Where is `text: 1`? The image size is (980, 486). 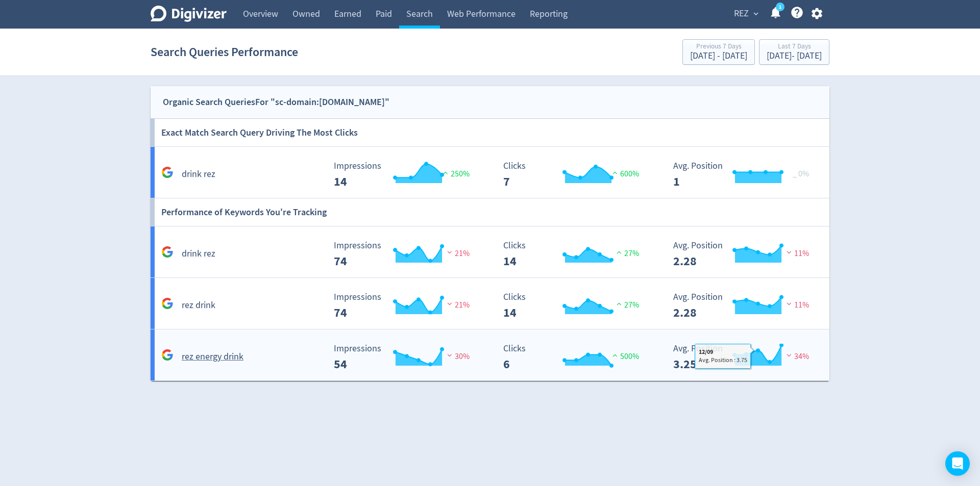 text: 1 is located at coordinates (780, 7).